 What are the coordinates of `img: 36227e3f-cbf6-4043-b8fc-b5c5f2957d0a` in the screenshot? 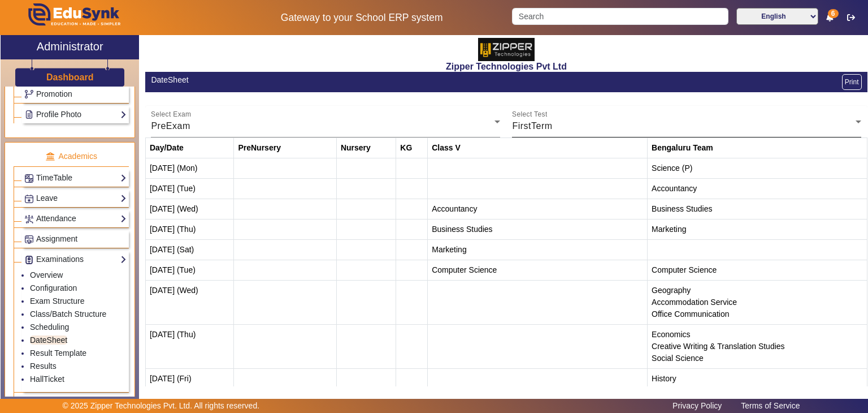 It's located at (507, 49).